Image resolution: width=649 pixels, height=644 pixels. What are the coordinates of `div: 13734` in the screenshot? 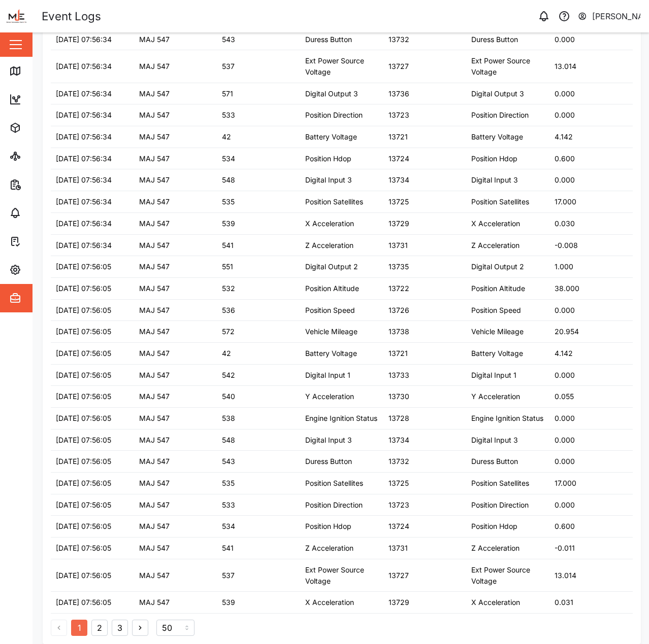 It's located at (398, 440).